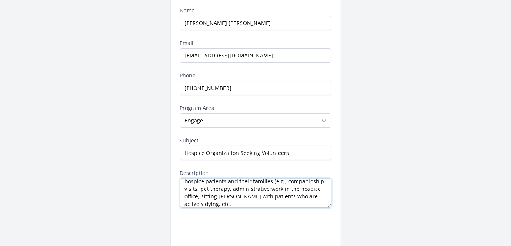  What do you see at coordinates (256, 121) in the screenshot?
I see `select: Program Area` at bounding box center [256, 121].